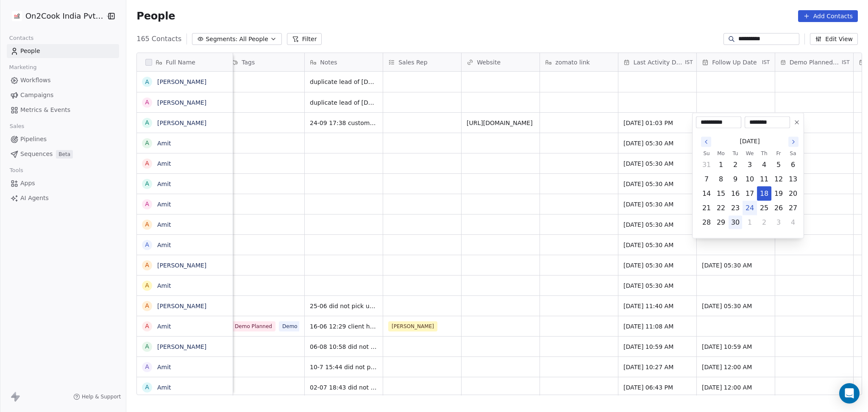 The height and width of the screenshot is (412, 868). What do you see at coordinates (764, 208) in the screenshot?
I see `button: Thursday, September 25th, 2025` at bounding box center [764, 208].